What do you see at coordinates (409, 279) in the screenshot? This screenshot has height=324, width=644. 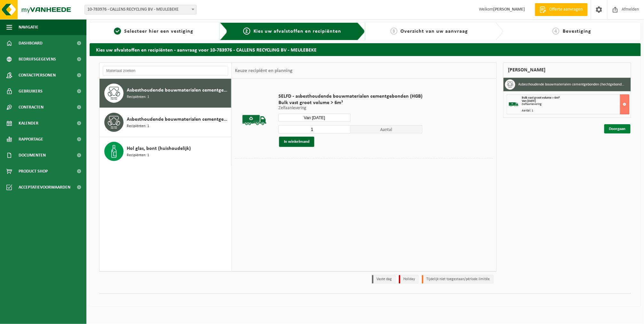 I see `li: Holiday` at bounding box center [409, 279].